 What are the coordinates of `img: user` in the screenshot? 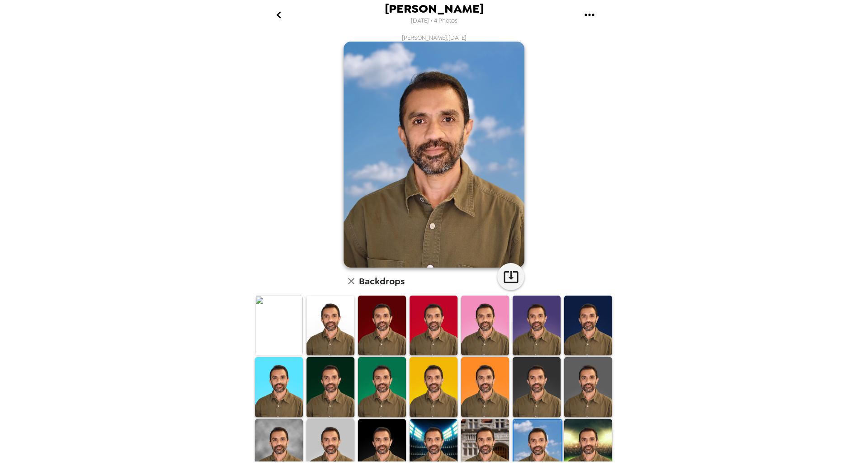 It's located at (434, 155).